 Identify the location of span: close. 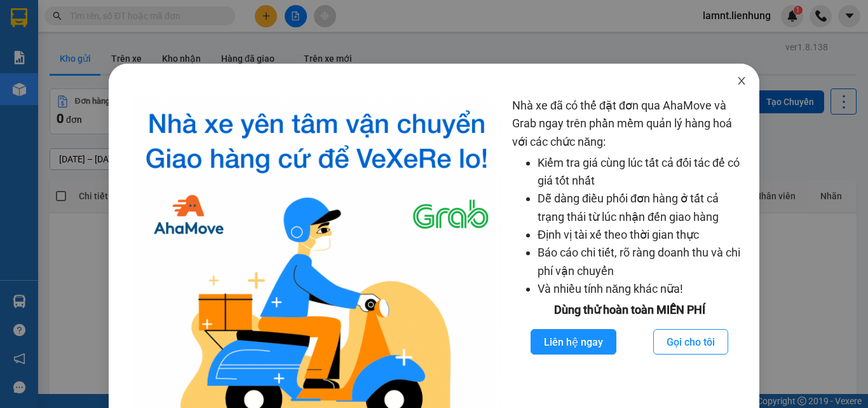
(742, 81).